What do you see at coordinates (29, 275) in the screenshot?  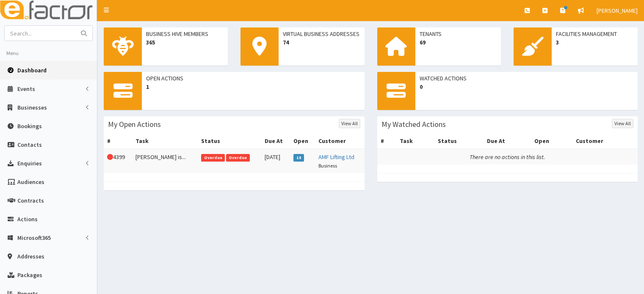 I see `span: Packages` at bounding box center [29, 275].